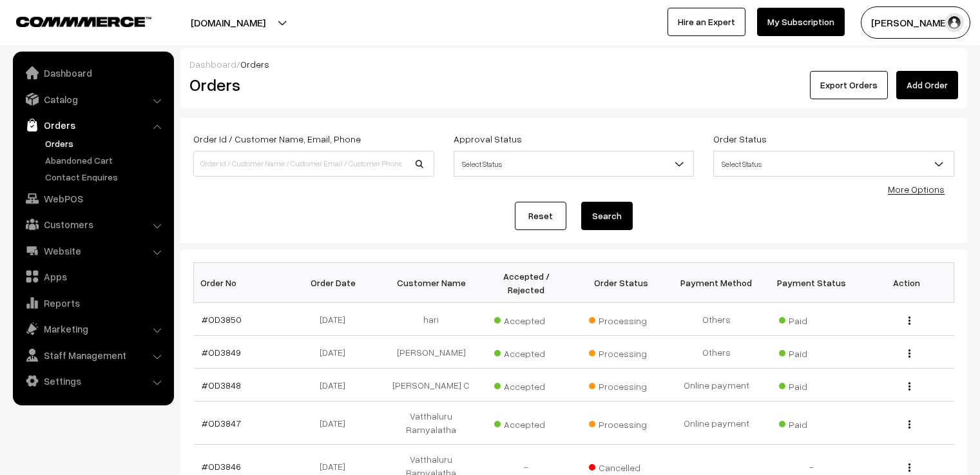 This screenshot has height=475, width=980. Describe the element at coordinates (621, 466) in the screenshot. I see `span: Cancelled` at that location.